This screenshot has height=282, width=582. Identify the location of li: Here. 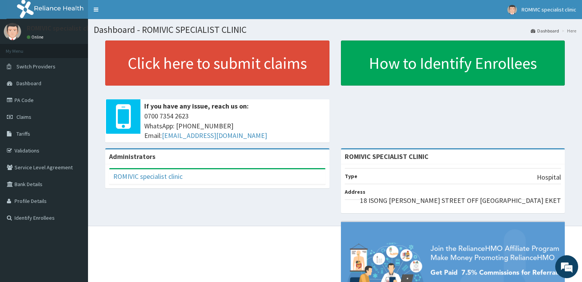
(568, 31).